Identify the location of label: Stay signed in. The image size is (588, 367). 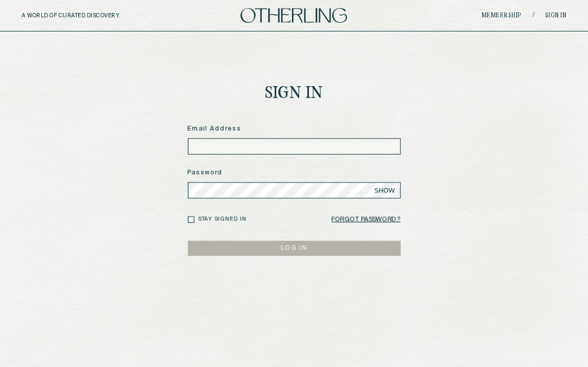
(222, 219).